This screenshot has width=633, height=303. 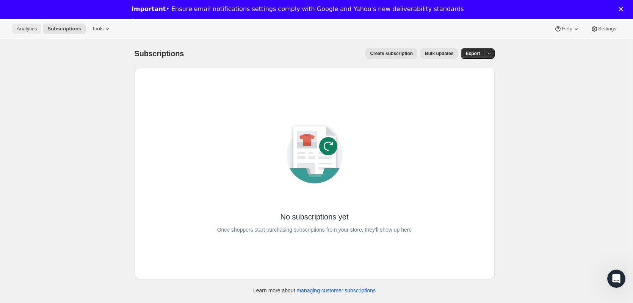 I want to click on span: Tools, so click(x=97, y=29).